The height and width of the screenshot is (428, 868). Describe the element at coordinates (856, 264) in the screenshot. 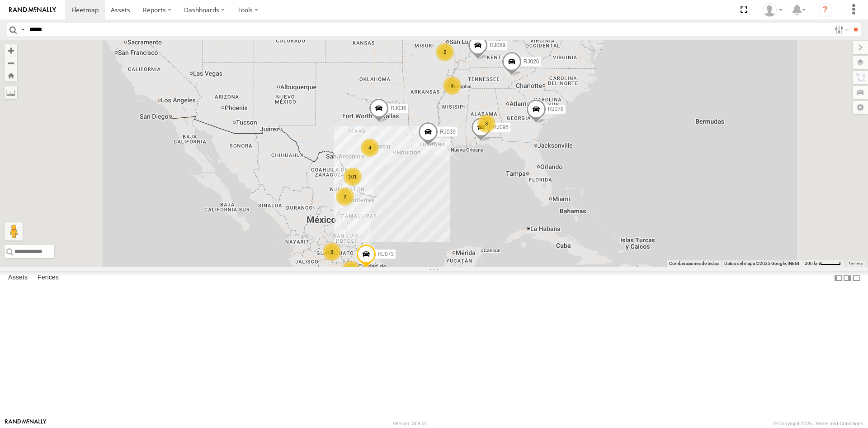

I see `a: Términos (se abre en una nueva pestaña)` at that location.